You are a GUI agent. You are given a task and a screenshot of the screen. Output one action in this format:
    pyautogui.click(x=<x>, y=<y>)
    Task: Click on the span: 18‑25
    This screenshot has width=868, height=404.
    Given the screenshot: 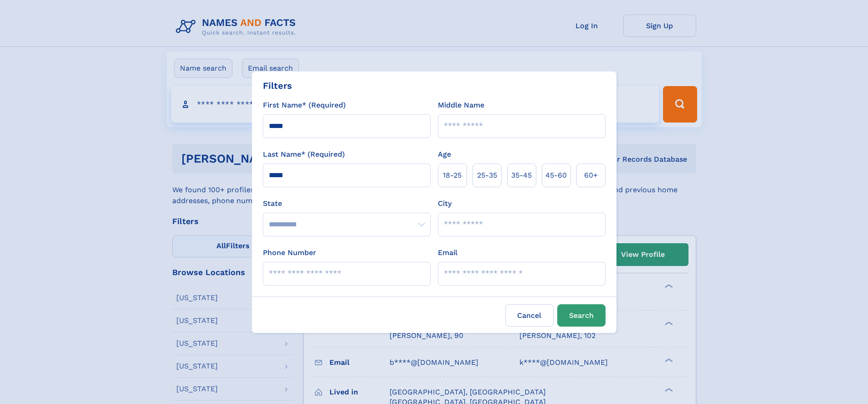 What is the action you would take?
    pyautogui.click(x=452, y=175)
    